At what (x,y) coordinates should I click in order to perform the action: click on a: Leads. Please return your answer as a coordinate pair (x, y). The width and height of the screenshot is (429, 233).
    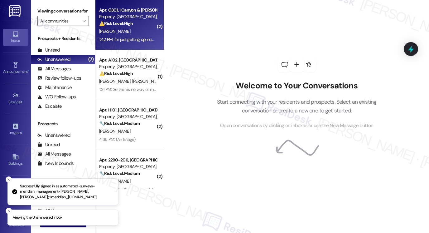
    Looking at the image, I should click on (16, 190).